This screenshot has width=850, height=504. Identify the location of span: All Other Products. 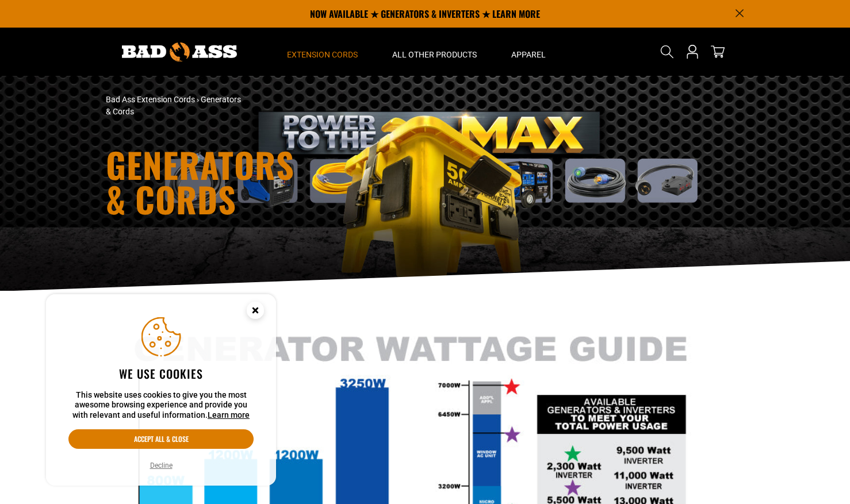
(434, 55).